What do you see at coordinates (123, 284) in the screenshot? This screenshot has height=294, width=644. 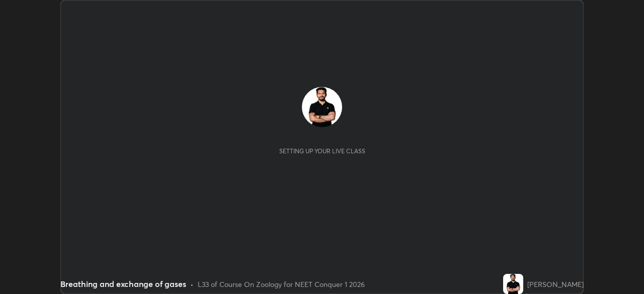 I see `div: Breathing and exchange of gases` at bounding box center [123, 284].